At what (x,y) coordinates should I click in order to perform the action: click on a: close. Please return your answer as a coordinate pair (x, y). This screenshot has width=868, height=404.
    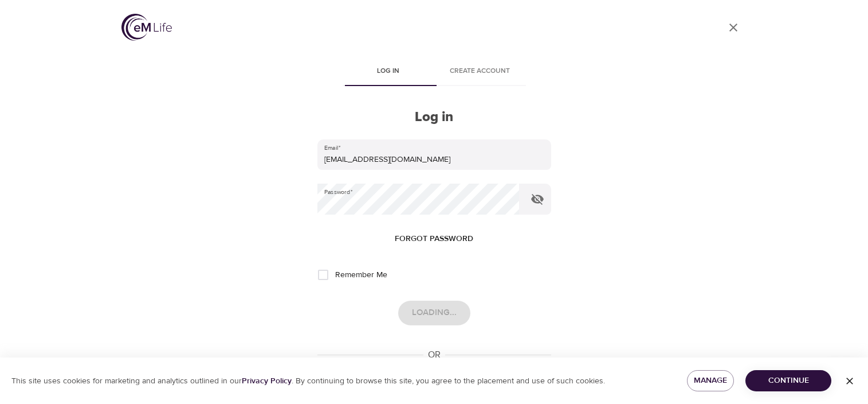
    Looking at the image, I should click on (733, 27).